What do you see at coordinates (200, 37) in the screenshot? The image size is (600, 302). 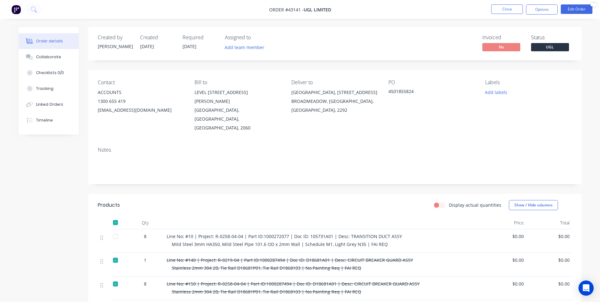 I see `div: Required` at bounding box center [200, 37].